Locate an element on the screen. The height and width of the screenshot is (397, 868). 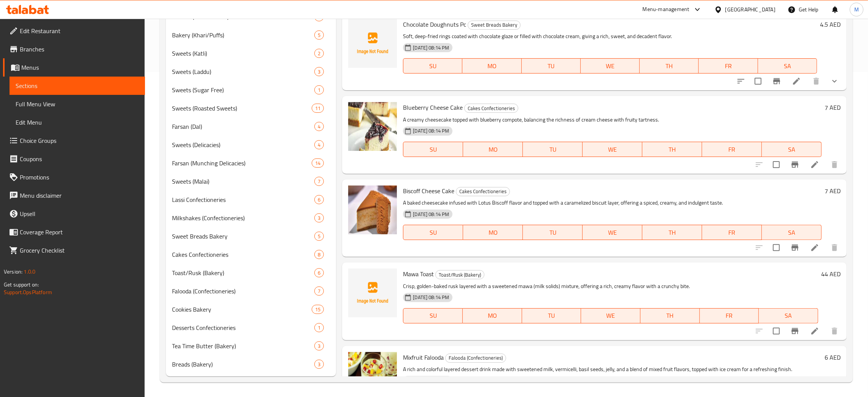
span: Cakes Confectioneries is located at coordinates (483, 191).